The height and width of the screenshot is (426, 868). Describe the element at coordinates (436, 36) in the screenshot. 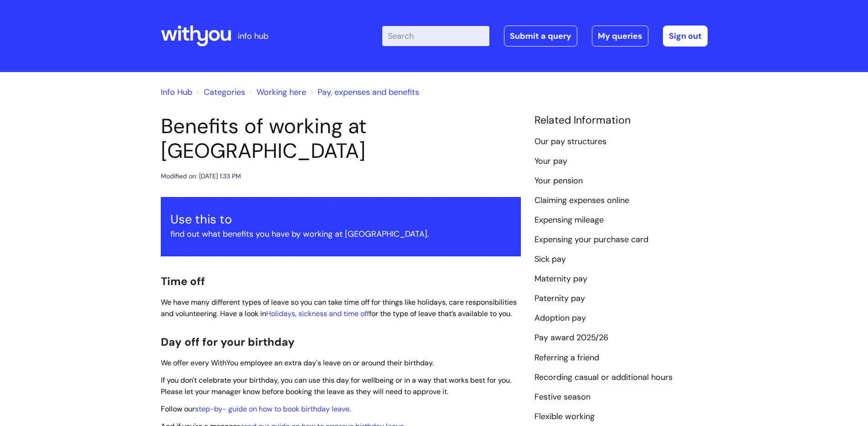

I see `input: Search` at that location.